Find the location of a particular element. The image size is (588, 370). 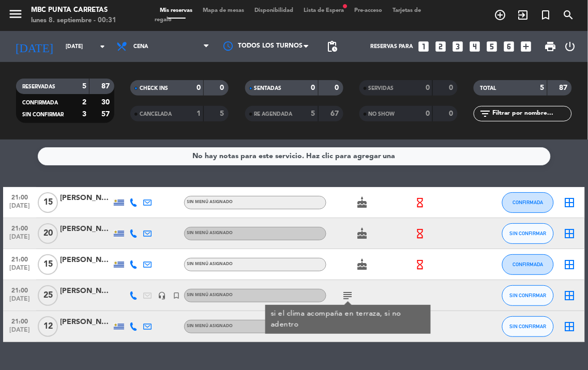

i: looks_4 is located at coordinates (474, 46).